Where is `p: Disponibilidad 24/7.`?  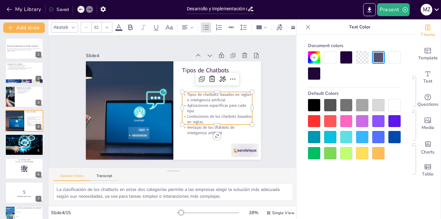
p: Disponibilidad 24/7. is located at coordinates (29, 93).